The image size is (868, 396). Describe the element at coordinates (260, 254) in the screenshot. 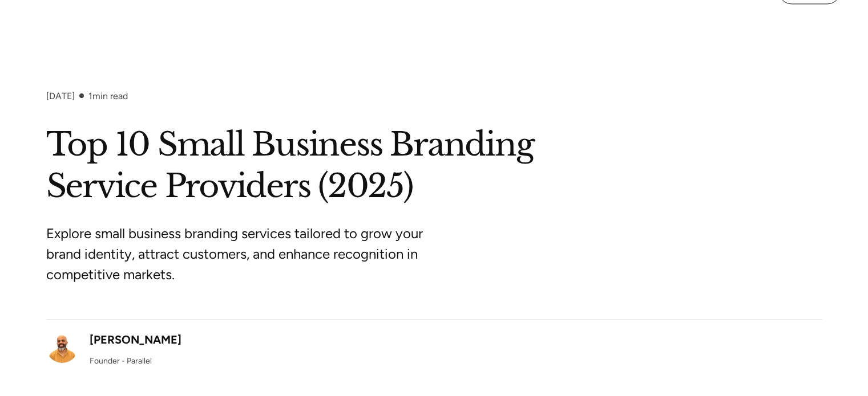

I see `p: Explore small business branding services tailored to grow your brand identity, attract customers,...` at that location.